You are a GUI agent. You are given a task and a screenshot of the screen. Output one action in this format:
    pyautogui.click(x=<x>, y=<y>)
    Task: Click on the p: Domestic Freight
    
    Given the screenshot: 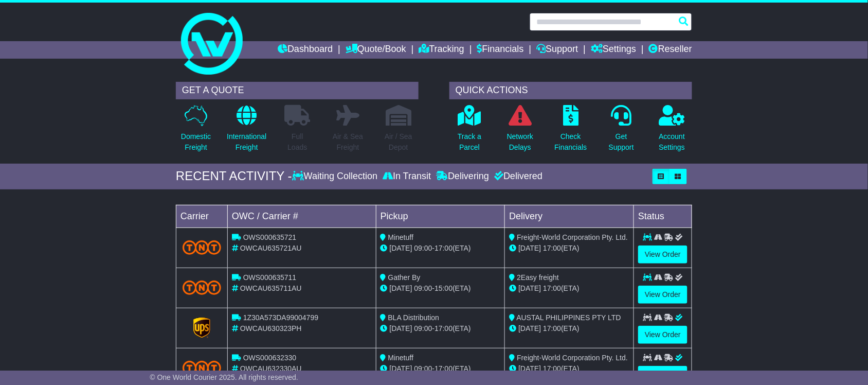 What is the action you would take?
    pyautogui.click(x=196, y=142)
    